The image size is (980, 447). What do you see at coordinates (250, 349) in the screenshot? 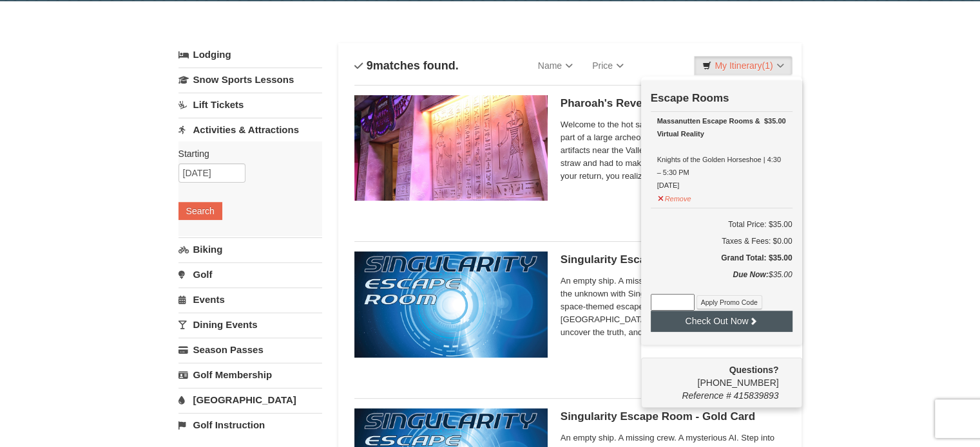
I see `a: Season Passes` at bounding box center [250, 349].